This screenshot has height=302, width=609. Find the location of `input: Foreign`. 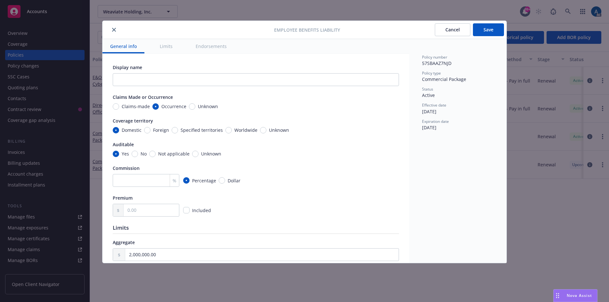

input: Foreign is located at coordinates (147, 130).